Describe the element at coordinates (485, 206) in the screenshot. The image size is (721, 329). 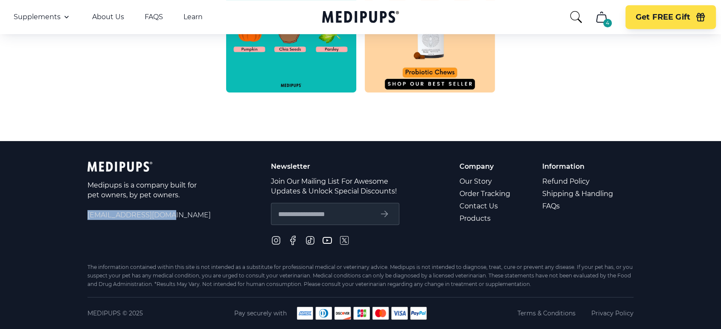
I see `a: Contact Us` at that location.